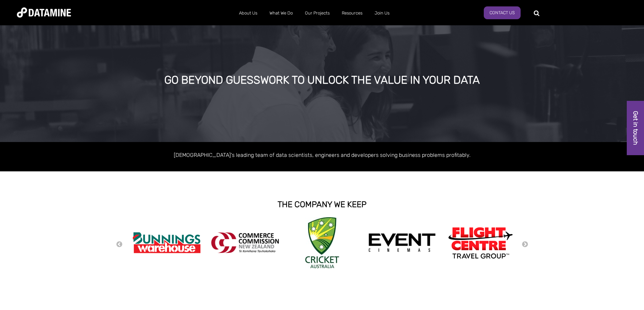  I want to click on a: Contact Us, so click(502, 13).